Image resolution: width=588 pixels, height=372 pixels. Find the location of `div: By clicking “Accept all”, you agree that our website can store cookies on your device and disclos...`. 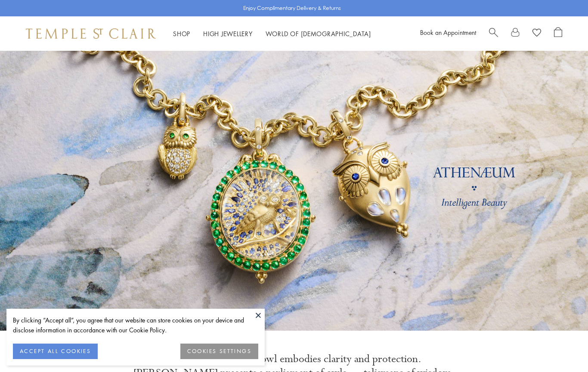

div: By clicking “Accept all”, you agree that our website can store cookies on your device and disclos... is located at coordinates (135, 325).